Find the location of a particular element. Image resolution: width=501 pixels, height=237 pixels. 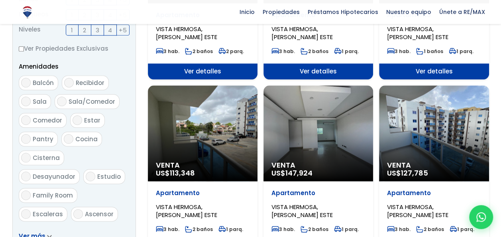

span: Niveles is located at coordinates (30, 30).